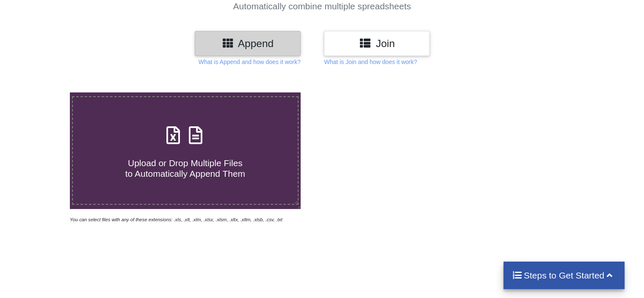 The width and height of the screenshot is (644, 298). Describe the element at coordinates (176, 219) in the screenshot. I see `i: You can select files with any of these extensions: .xls, .xlt, .xlm, .xlsx, .xlsm, .xltx, .xltm, ...` at that location.